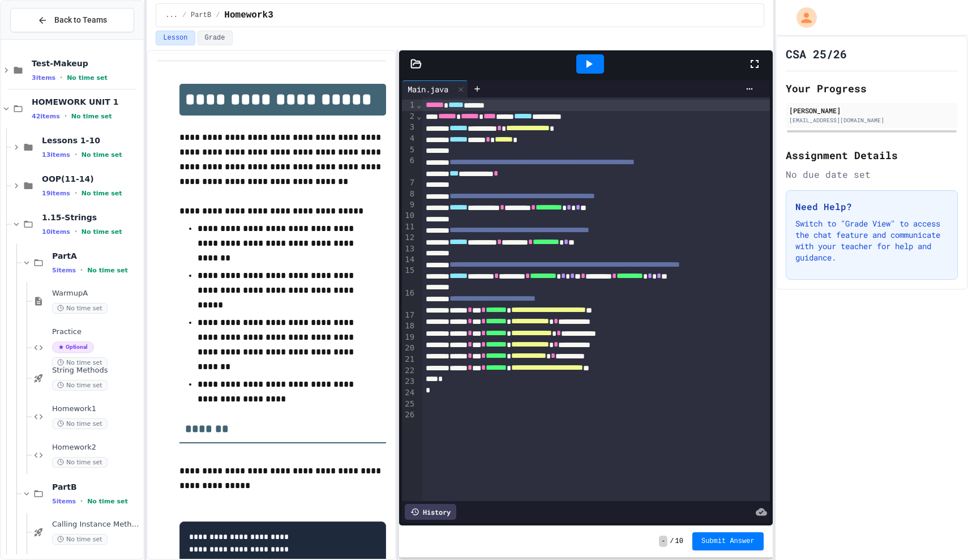 This screenshot has width=968, height=560. What do you see at coordinates (249, 15) in the screenshot?
I see `span: Homework3` at bounding box center [249, 15].